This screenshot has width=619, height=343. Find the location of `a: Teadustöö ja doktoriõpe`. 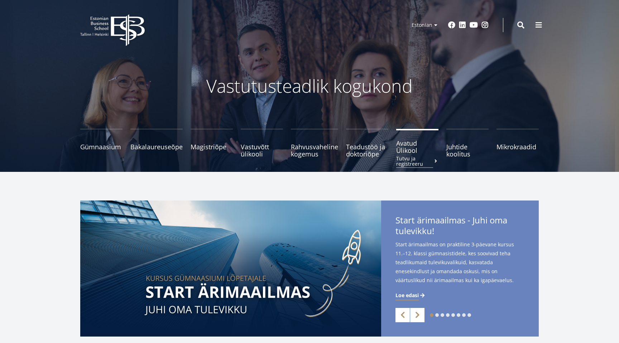

a: Teadustöö ja doktoriõpe is located at coordinates (367, 143).